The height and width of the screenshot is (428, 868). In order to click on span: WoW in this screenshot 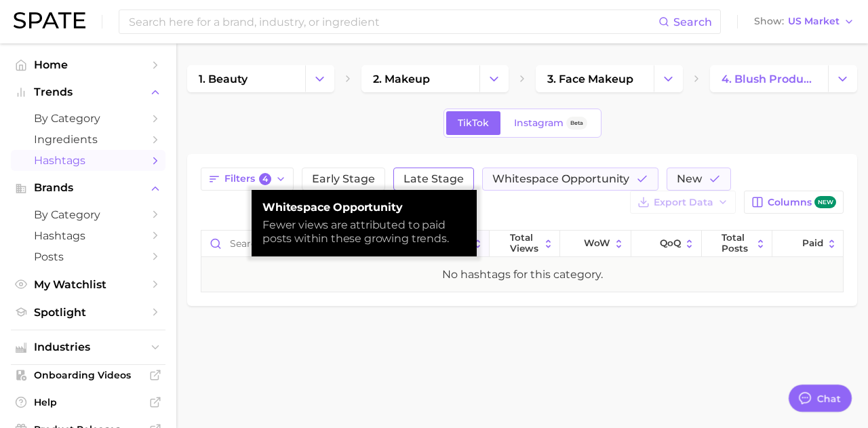, I will do `click(596, 243)`.